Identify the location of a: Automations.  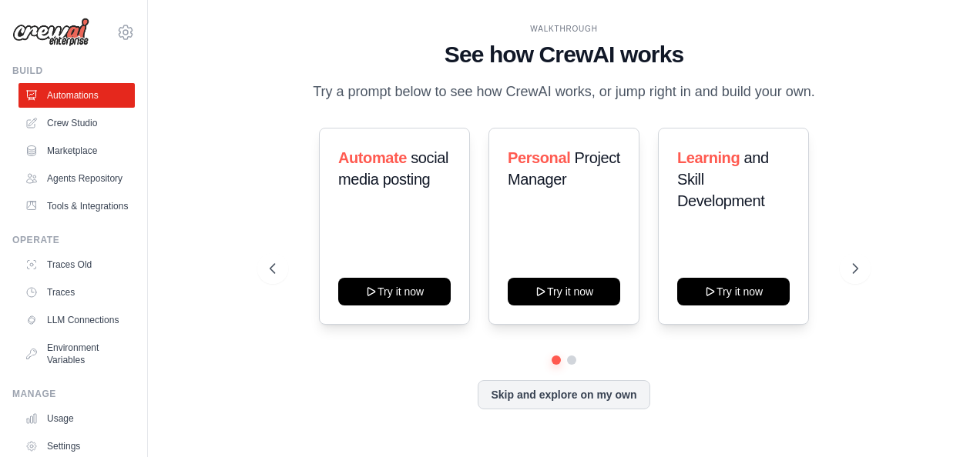
(76, 96).